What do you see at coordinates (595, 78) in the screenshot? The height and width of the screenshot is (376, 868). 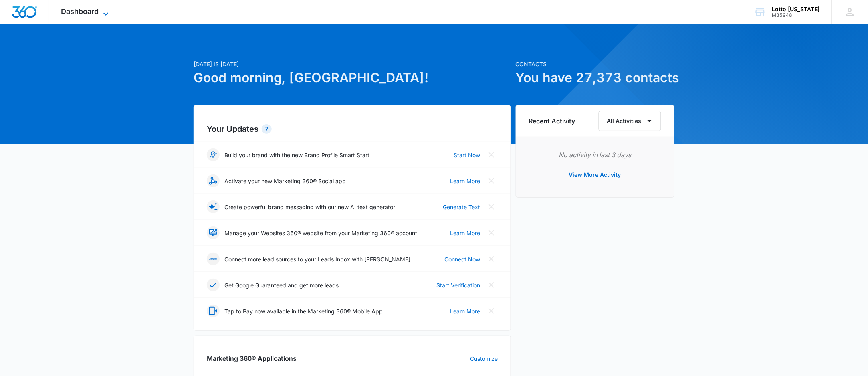 I see `h1: You have 27,373 contacts` at bounding box center [595, 78].